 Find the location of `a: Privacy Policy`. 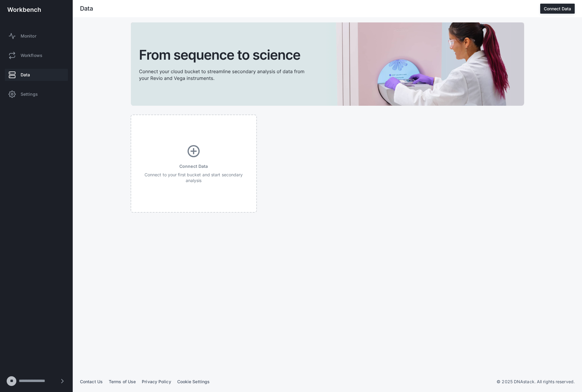

a: Privacy Policy is located at coordinates (156, 381).